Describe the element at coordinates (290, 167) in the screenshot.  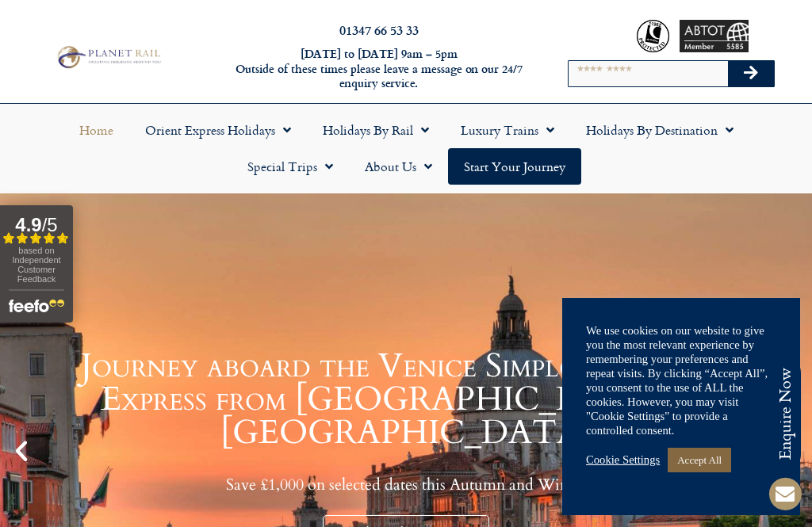
I see `a: Special Trips` at that location.